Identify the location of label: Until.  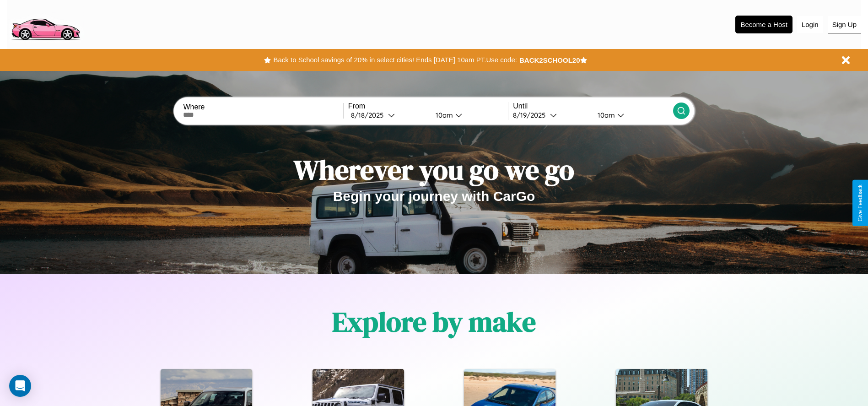
(593, 106).